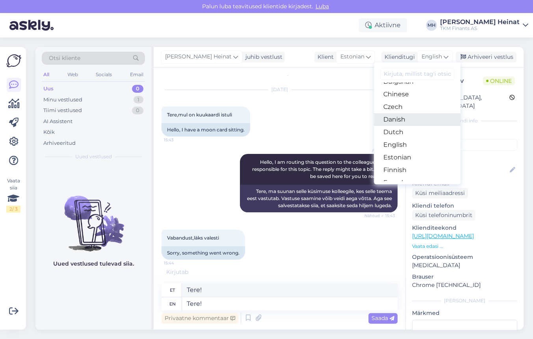  What do you see at coordinates (432, 25) in the screenshot?
I see `div: MH` at bounding box center [432, 25].